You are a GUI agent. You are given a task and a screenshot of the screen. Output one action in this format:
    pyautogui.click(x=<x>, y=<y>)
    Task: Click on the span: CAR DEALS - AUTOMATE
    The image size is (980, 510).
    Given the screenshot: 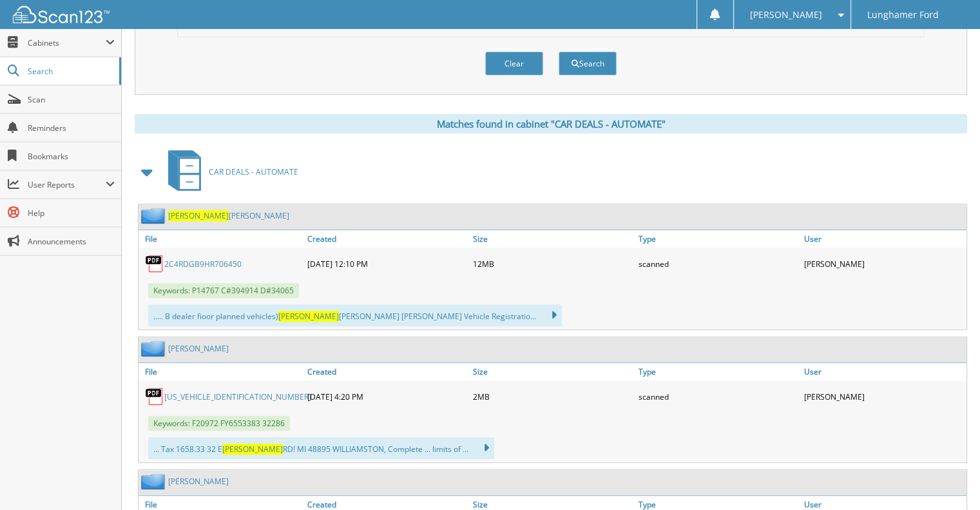 What is the action you would take?
    pyautogui.click(x=253, y=172)
    